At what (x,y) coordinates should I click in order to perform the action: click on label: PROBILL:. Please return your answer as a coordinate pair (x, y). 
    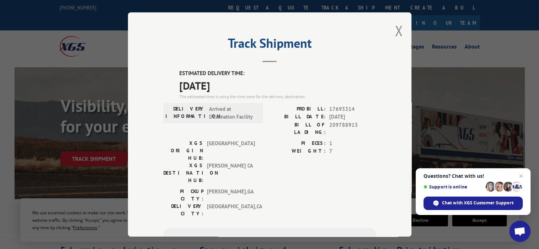
    Looking at the image, I should click on (298, 109).